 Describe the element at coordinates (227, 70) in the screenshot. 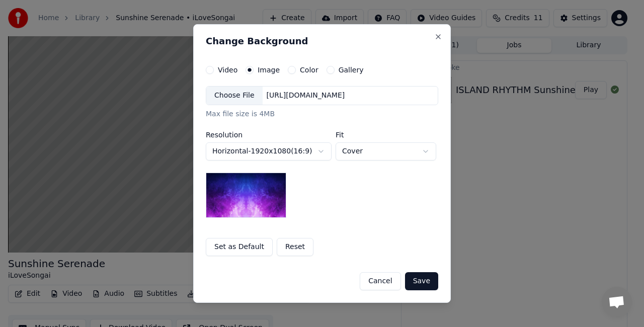

I see `label: Video` at that location.